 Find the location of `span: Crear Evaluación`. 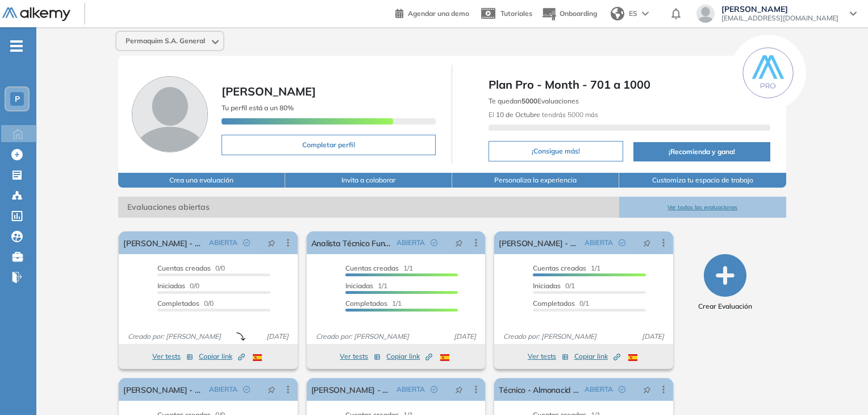

span: Crear Evaluación is located at coordinates (725, 306).